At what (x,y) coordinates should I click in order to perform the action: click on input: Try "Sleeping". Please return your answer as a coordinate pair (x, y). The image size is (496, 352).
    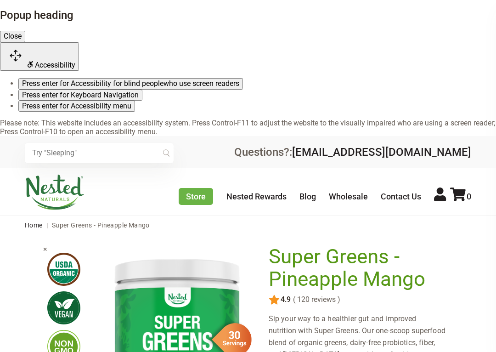
    Looking at the image, I should click on (99, 153).